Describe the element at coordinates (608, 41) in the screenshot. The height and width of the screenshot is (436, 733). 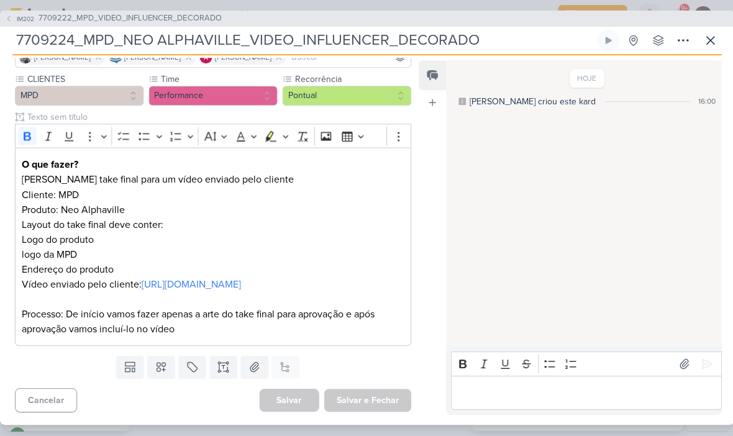
I see `div: Ligar relógio` at that location.